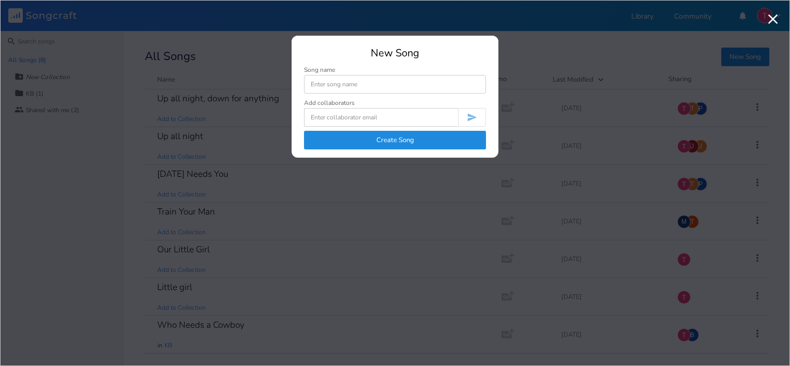 The height and width of the screenshot is (366, 790). I want to click on input: Enter song name, so click(395, 84).